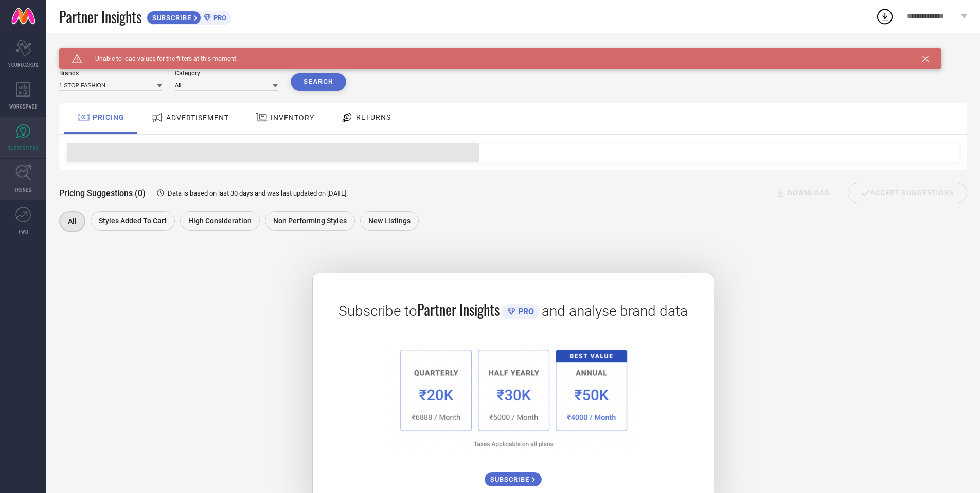  What do you see at coordinates (23, 189) in the screenshot?
I see `span: TRENDS` at bounding box center [23, 189].